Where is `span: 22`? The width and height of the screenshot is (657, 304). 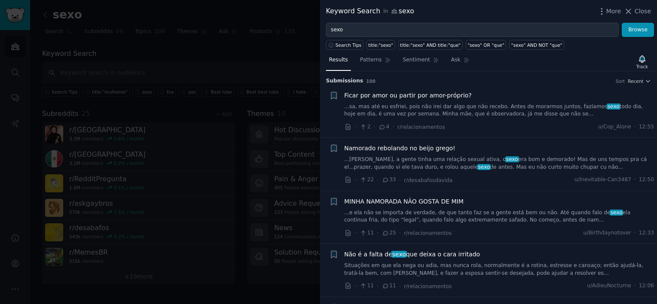 span: 22 is located at coordinates (366, 180).